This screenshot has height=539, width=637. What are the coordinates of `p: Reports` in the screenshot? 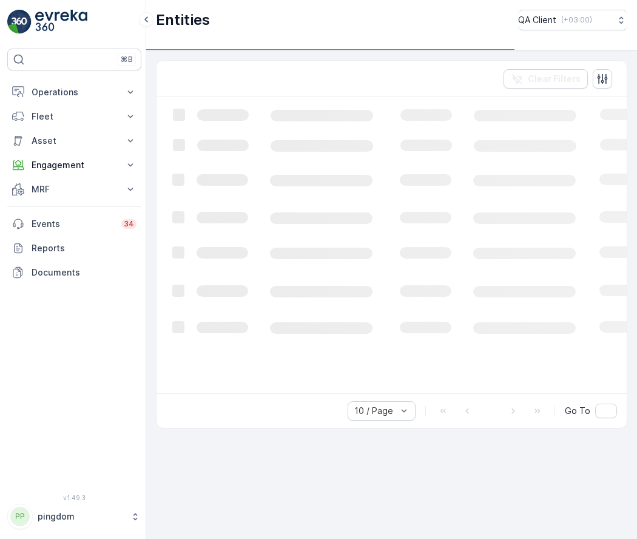 It's located at (84, 248).